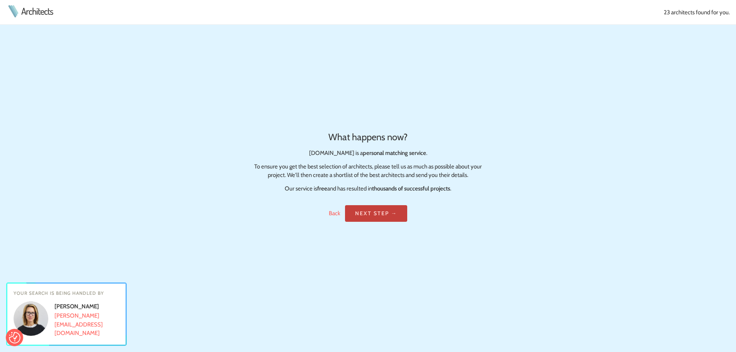 Image resolution: width=736 pixels, height=352 pixels. Describe the element at coordinates (334, 213) in the screenshot. I see `a: Back` at that location.